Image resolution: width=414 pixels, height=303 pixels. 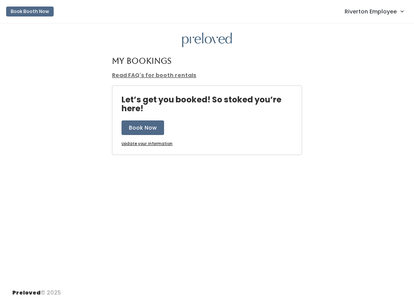 What do you see at coordinates (374, 11) in the screenshot?
I see `a: Riverton Employee` at bounding box center [374, 11].